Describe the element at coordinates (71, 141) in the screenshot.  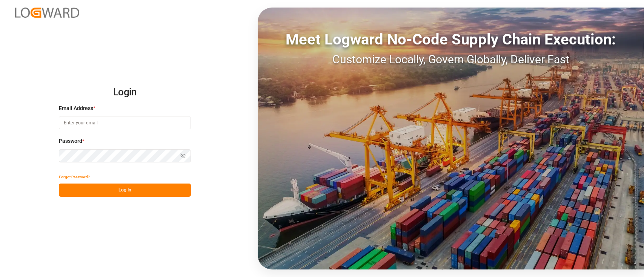
I see `span: Password` at that location.